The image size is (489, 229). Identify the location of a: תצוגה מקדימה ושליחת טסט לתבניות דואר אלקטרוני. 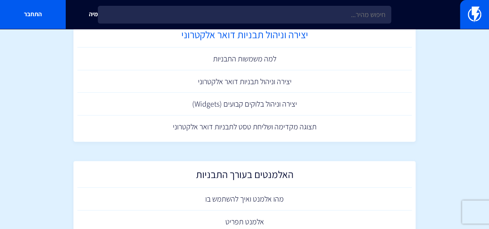
(245, 127).